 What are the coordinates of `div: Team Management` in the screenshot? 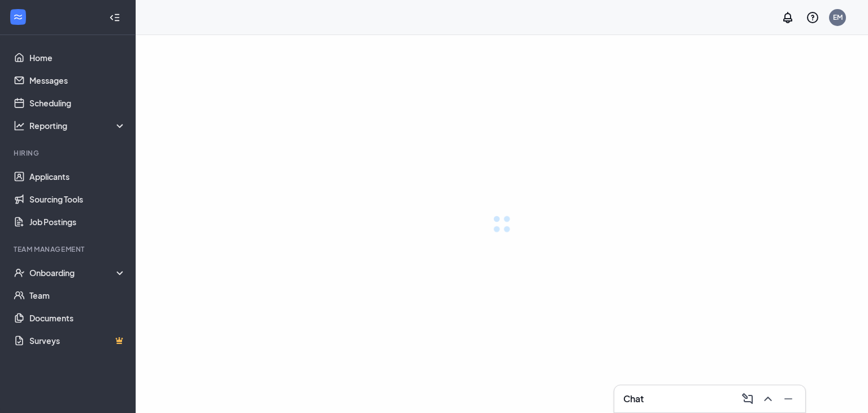 It's located at (68, 249).